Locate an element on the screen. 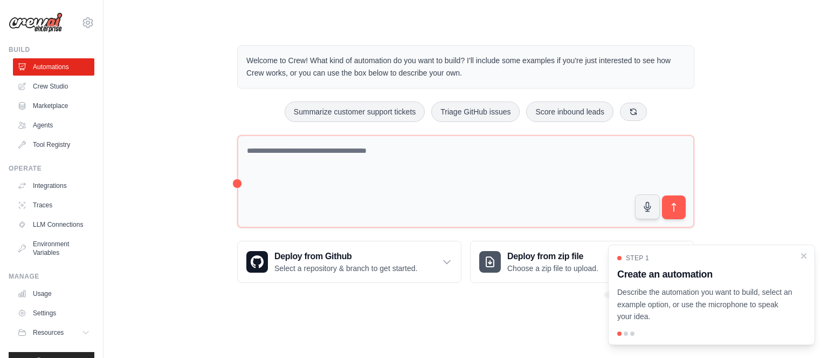 This screenshot has height=358, width=828. p: Choose a zip file to upload. is located at coordinates (553, 268).